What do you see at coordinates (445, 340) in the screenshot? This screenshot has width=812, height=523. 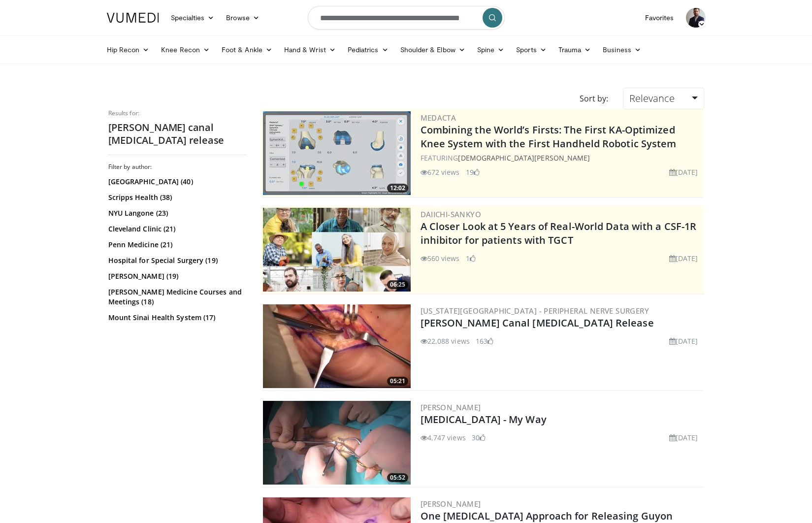 I see `li: 22,088 views` at bounding box center [445, 340].